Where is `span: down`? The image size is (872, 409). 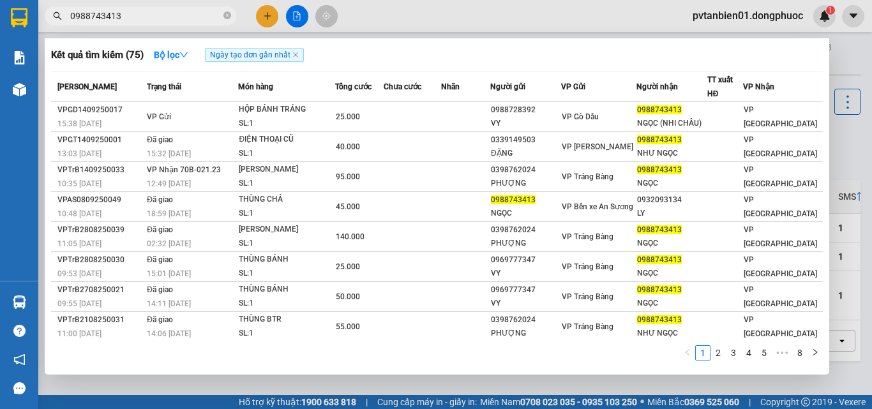 span: down is located at coordinates (184, 55).